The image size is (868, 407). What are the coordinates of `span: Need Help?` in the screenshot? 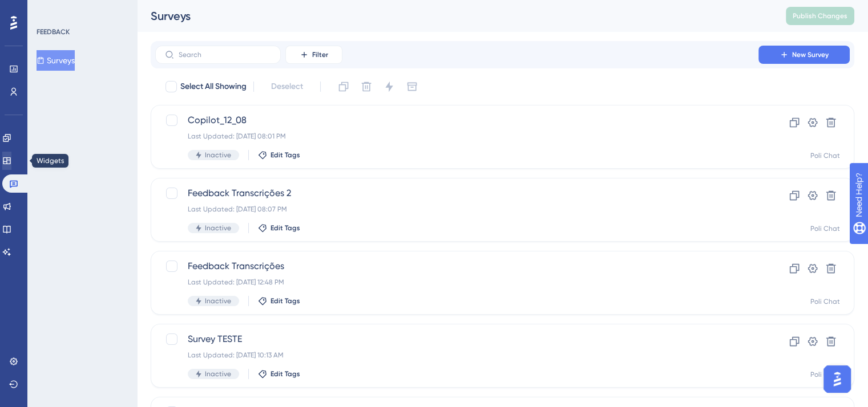 It's located at (49, 9).